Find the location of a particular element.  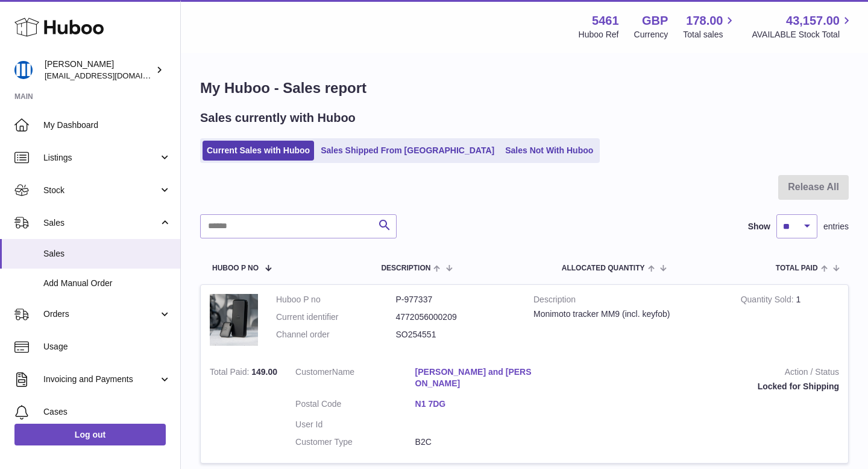

span: Add Manual Order is located at coordinates (107, 283).